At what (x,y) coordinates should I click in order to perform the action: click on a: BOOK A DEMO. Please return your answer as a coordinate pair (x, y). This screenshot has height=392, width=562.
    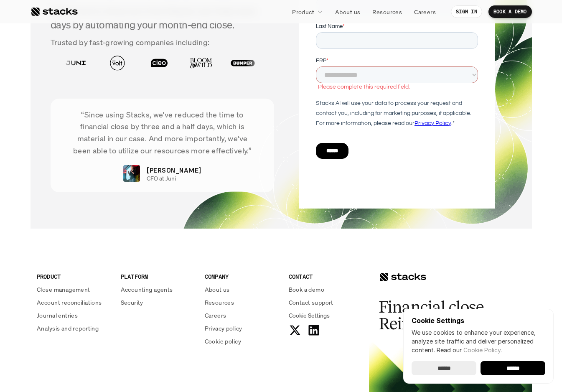
    Looking at the image, I should click on (510, 12).